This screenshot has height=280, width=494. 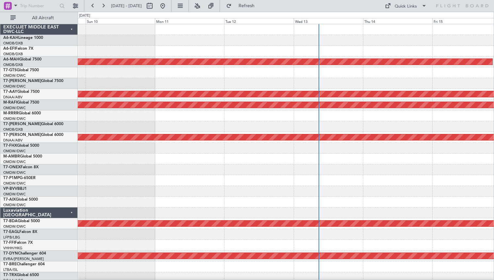 What do you see at coordinates (120, 21) in the screenshot?
I see `div: Sun 10` at bounding box center [120, 21].